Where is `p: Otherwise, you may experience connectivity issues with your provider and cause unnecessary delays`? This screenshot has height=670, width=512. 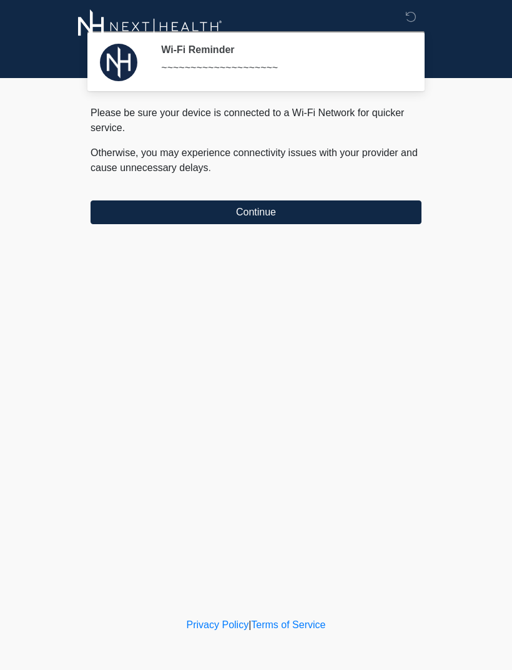 p: Otherwise, you may experience connectivity issues with your provider and cause unnecessary delays is located at coordinates (256, 160).